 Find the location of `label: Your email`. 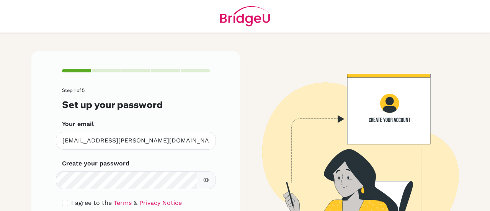

label: Your email is located at coordinates (78, 124).